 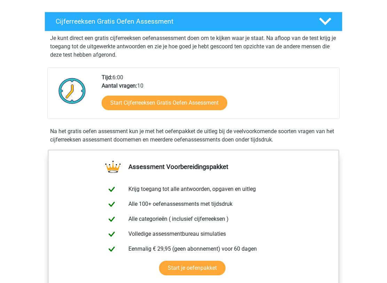 What do you see at coordinates (107, 77) in the screenshot?
I see `b: Tijd:` at bounding box center [107, 77].